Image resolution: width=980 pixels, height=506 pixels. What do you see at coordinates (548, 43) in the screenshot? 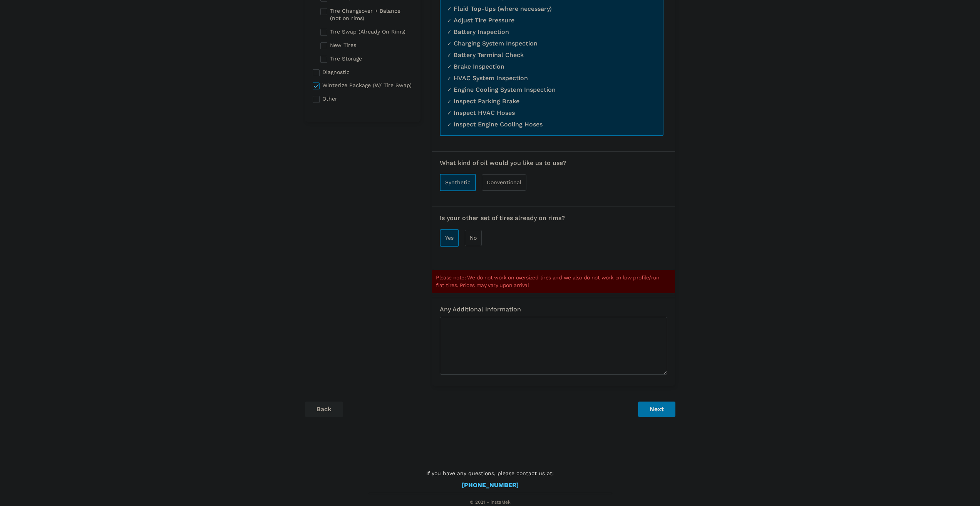
I see `li: Charging System Inspection` at bounding box center [548, 43].